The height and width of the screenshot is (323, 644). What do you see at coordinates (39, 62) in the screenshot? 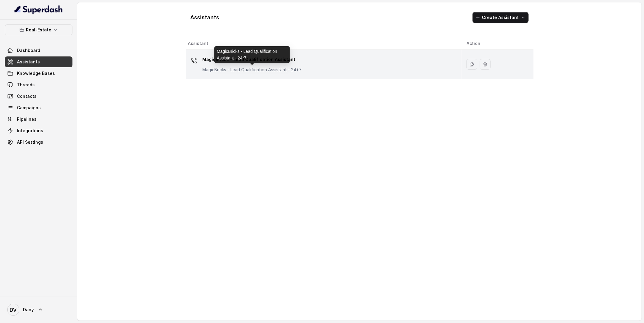
I see `a: Assistants` at bounding box center [39, 62].